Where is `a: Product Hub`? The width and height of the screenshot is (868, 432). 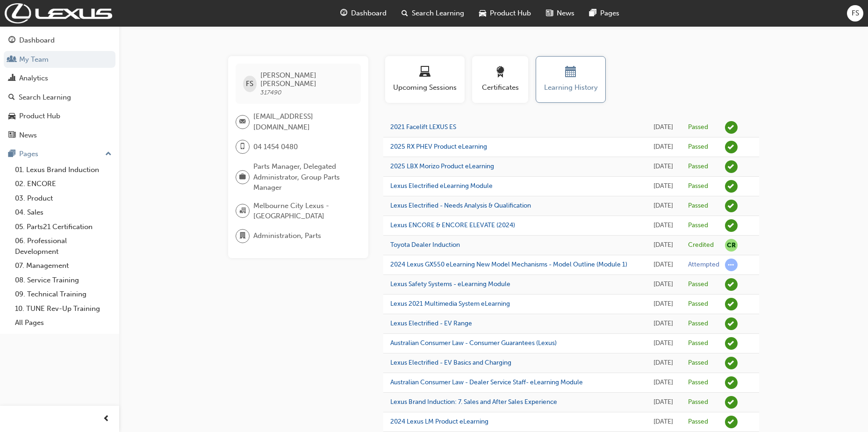 a: Product Hub is located at coordinates (60, 116).